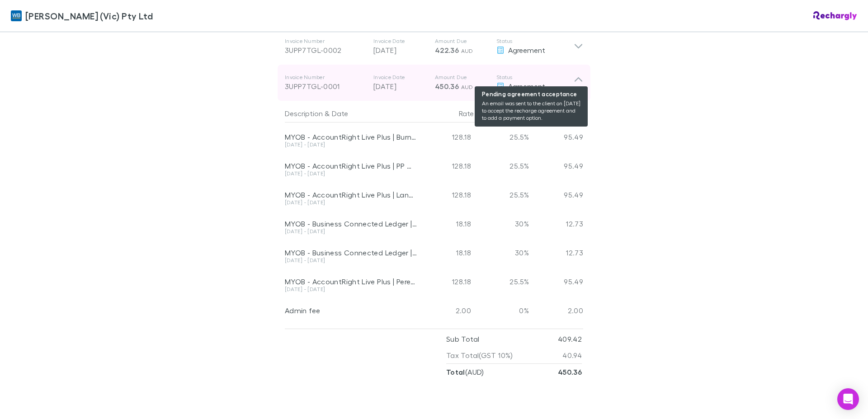 This screenshot has width=868, height=419. What do you see at coordinates (16, 16) in the screenshot?
I see `img: William Buck (Vic) Pty Ltd's Logo` at bounding box center [16, 16].